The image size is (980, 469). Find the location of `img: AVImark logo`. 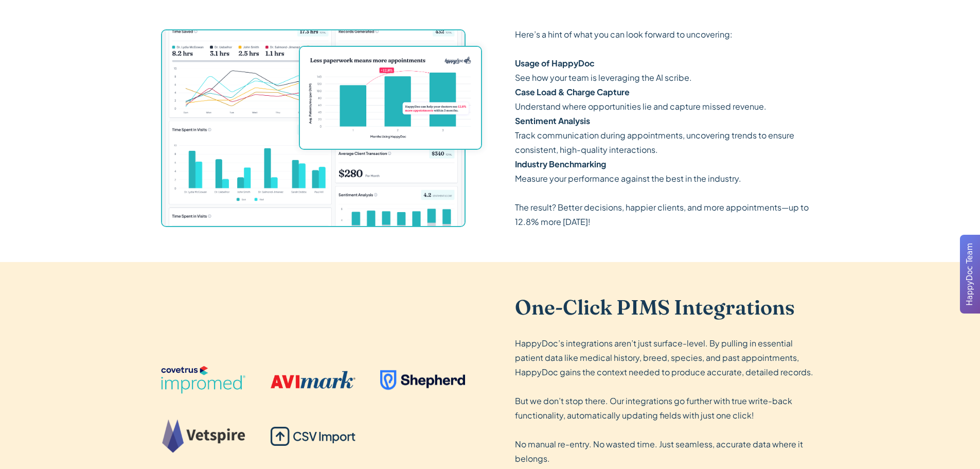

img: AVImark logo is located at coordinates (313, 380).